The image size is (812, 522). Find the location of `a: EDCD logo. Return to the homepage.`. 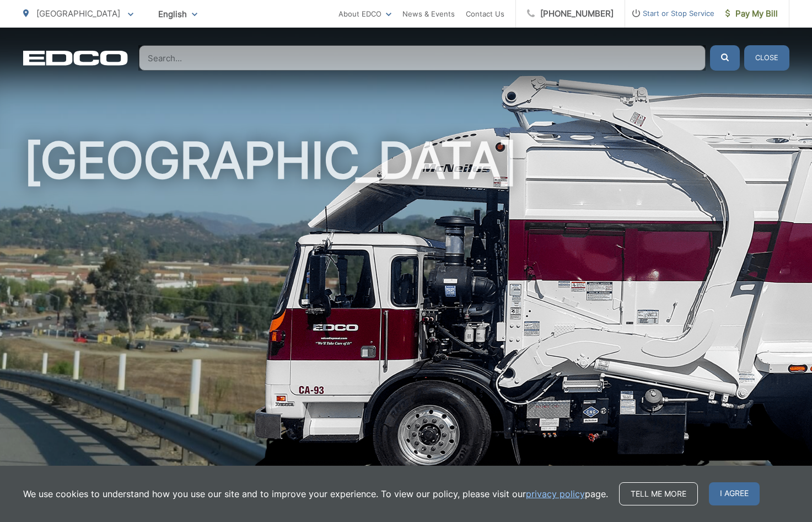

a: EDCD logo. Return to the homepage. is located at coordinates (75, 58).